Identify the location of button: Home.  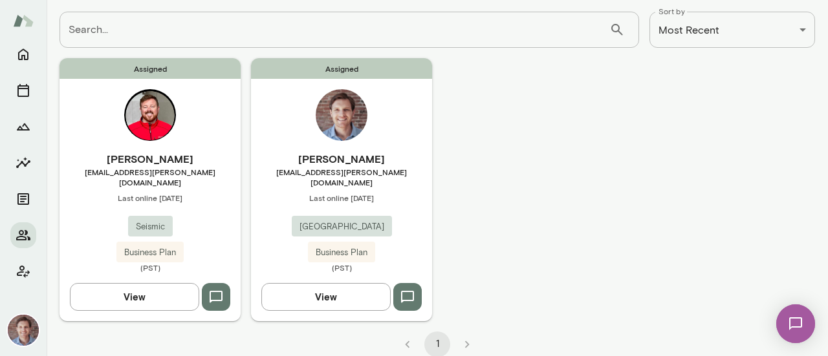
(23, 54).